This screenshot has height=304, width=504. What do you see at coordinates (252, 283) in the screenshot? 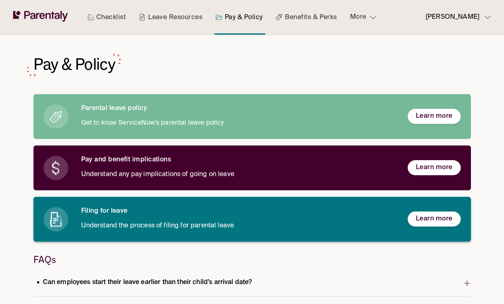
I see `button: Can employees start their leave earlier than their child’s arrival date?` at bounding box center [252, 283].